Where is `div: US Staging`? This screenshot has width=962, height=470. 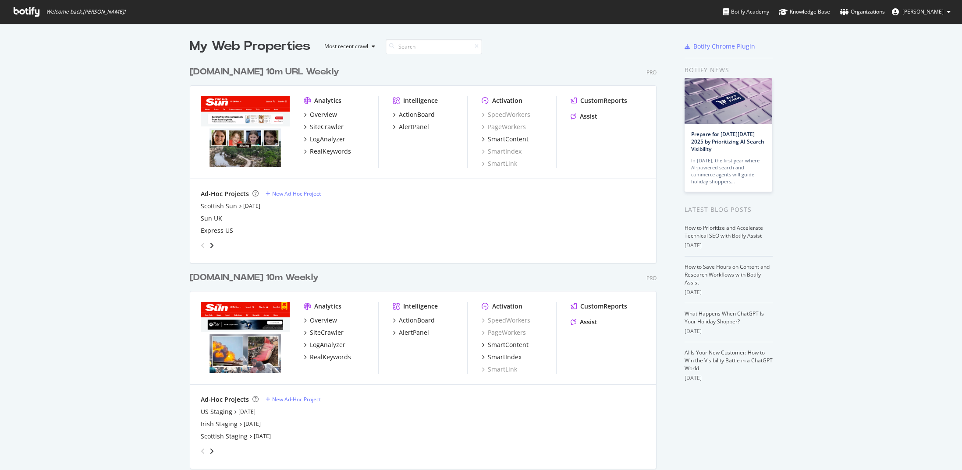 div: US Staging is located at coordinates (216, 412).